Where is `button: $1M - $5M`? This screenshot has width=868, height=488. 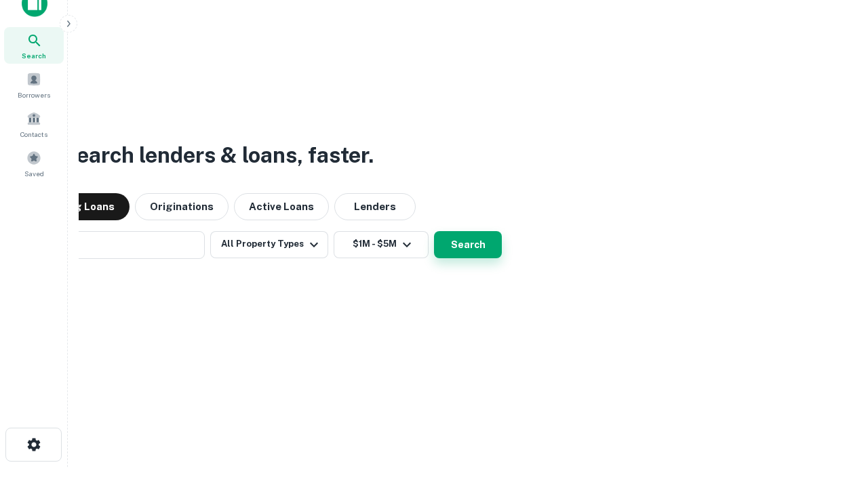
button: $1M - $5M is located at coordinates (382, 245).